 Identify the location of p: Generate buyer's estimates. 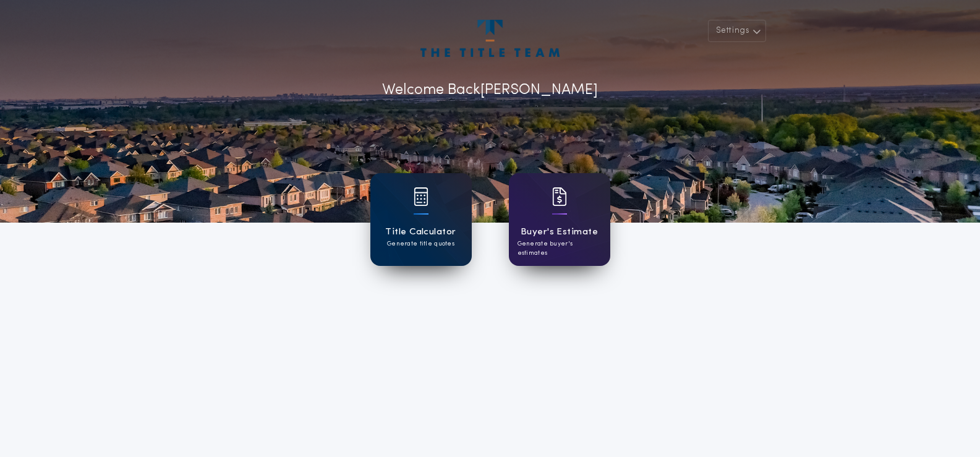
(559, 249).